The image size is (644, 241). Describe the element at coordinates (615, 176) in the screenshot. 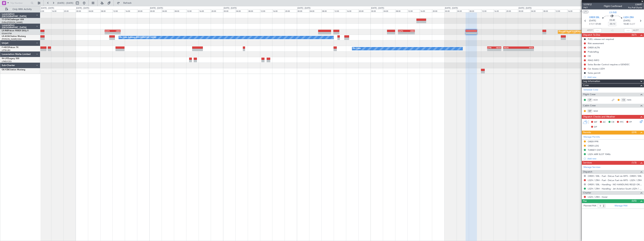

I see `a: ORER / EBL - Fuel - DeLux Fuel via WFS - ORER / EBL` at that location.